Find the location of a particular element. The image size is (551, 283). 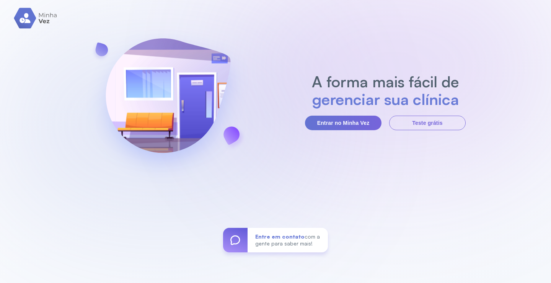

img: logo.svg is located at coordinates (36, 18).